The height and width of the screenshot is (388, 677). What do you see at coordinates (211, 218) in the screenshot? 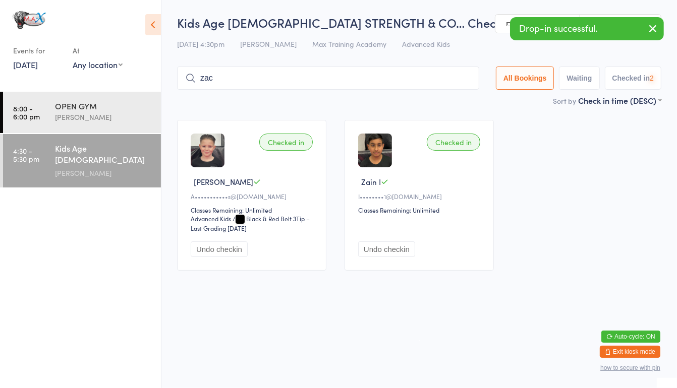
I see `div: Advanced Kids` at bounding box center [211, 218].